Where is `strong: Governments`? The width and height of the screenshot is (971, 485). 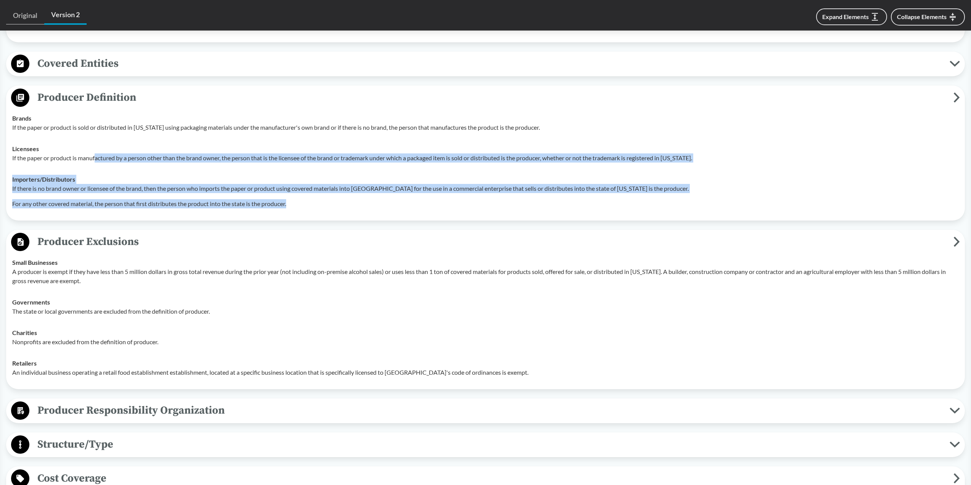 strong: Governments is located at coordinates (31, 302).